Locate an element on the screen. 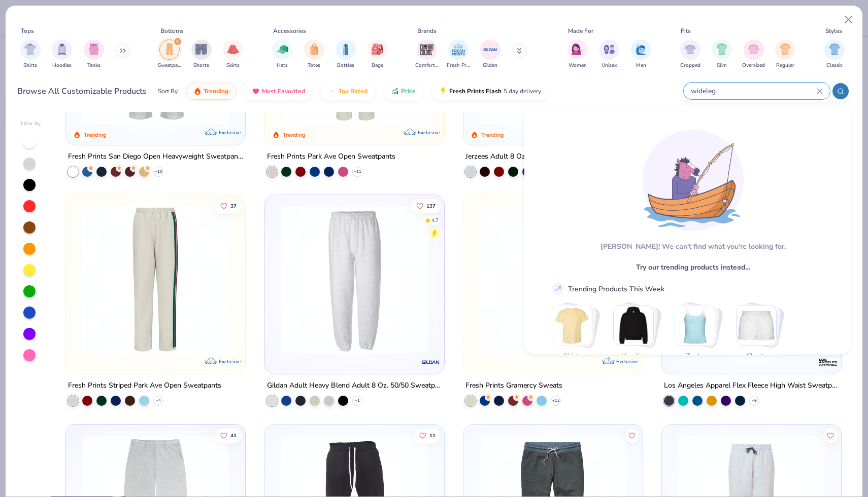 The width and height of the screenshot is (868, 497). img: Loading... is located at coordinates (693, 181).